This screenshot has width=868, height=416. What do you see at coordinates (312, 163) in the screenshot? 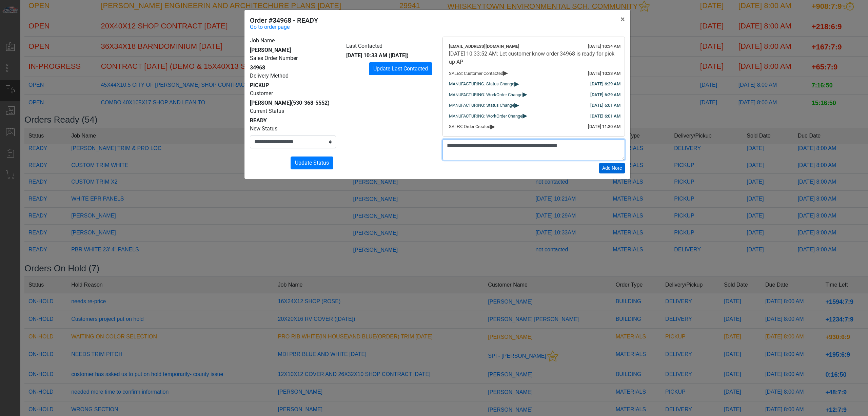
I see `span: Update Status` at bounding box center [312, 163].